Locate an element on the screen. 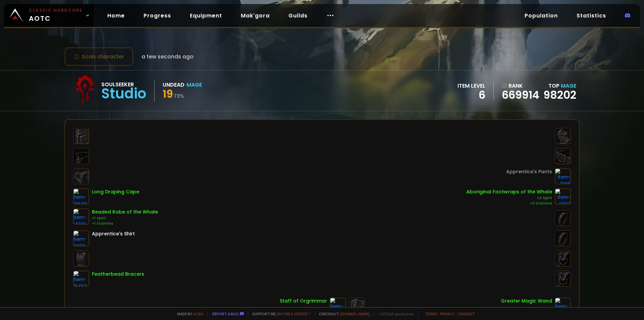  div: Long Draping Cape is located at coordinates (115, 191).